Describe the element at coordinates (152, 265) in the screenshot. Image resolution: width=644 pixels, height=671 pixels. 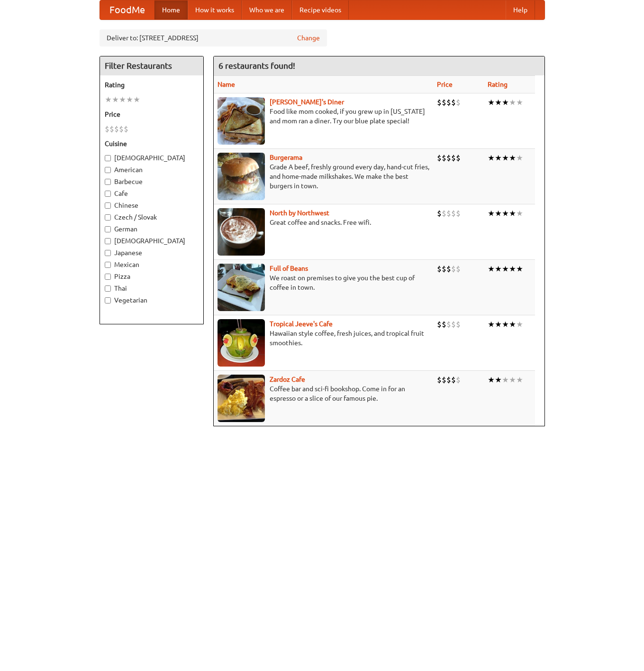
I see `label: Mexican` at that location.